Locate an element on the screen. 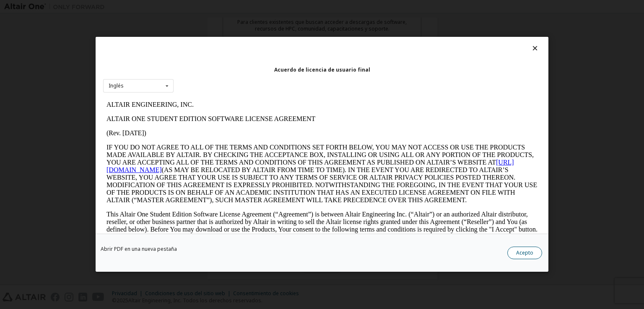  p: This Altair One Student Edition Software License Agreement (“Agreement”) is between Altair Engine... is located at coordinates (219, 128).